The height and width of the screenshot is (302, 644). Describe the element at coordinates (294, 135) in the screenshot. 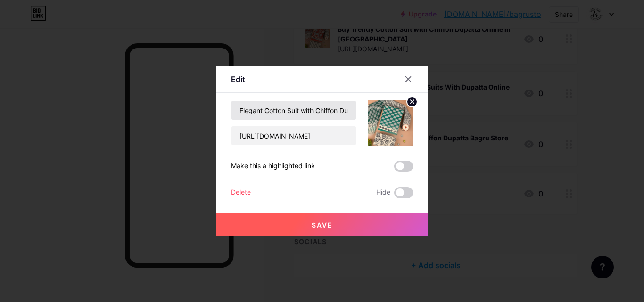

I see `input: URL` at that location.